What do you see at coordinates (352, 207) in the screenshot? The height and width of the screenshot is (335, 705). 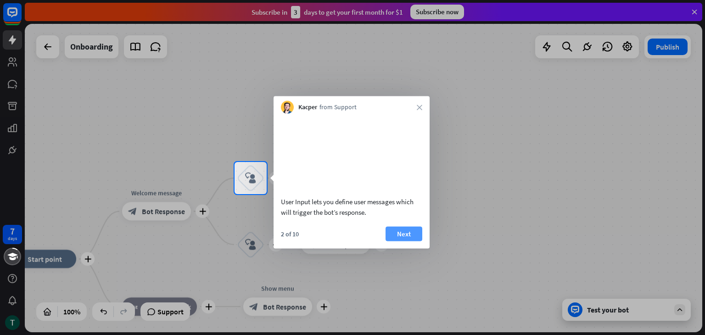 I see `div: User Input lets you define user messages which will trigger the bot’s response.` at bounding box center [352, 207].